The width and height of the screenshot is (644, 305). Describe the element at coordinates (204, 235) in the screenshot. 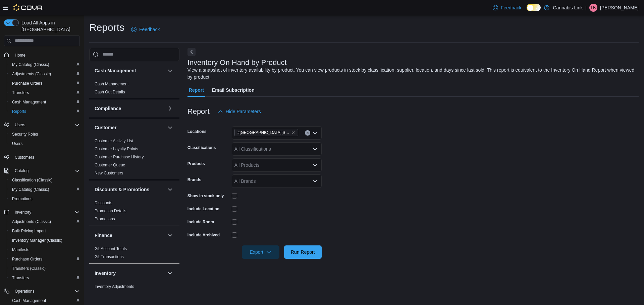

I see `label: Include Archived` at that location.